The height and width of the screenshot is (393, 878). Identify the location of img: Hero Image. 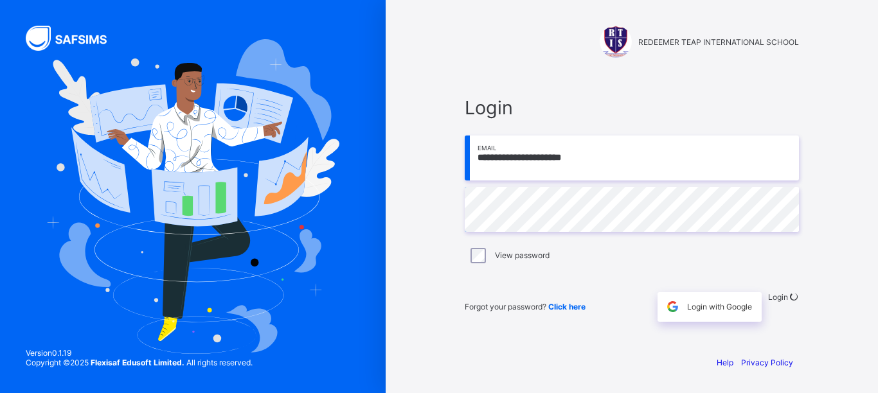
(192, 197).